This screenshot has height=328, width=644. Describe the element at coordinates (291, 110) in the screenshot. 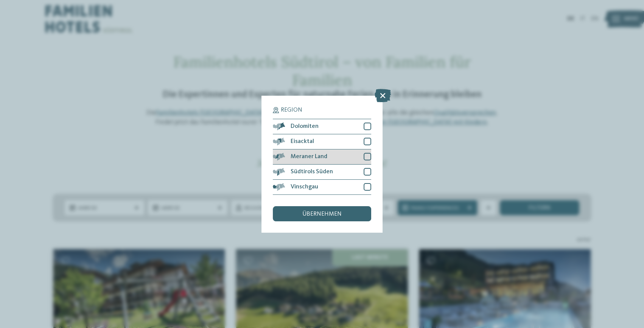

I see `span: Region` at that location.